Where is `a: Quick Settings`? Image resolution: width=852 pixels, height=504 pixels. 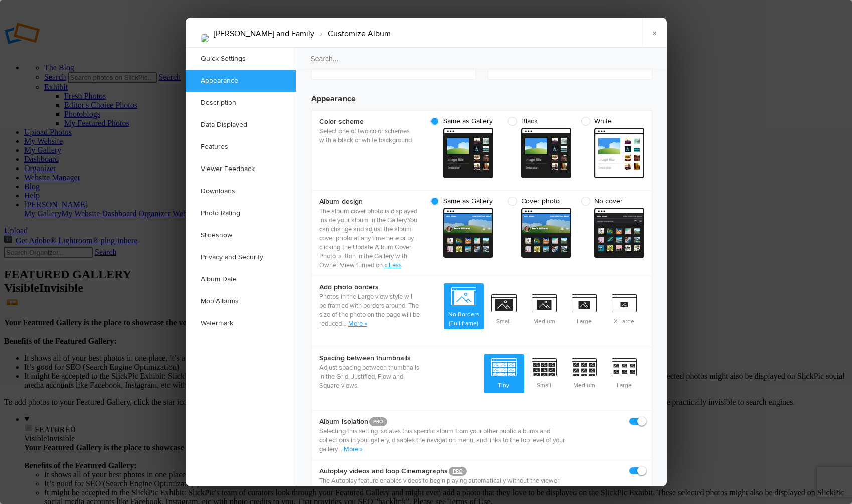
a: Quick Settings is located at coordinates (241, 59).